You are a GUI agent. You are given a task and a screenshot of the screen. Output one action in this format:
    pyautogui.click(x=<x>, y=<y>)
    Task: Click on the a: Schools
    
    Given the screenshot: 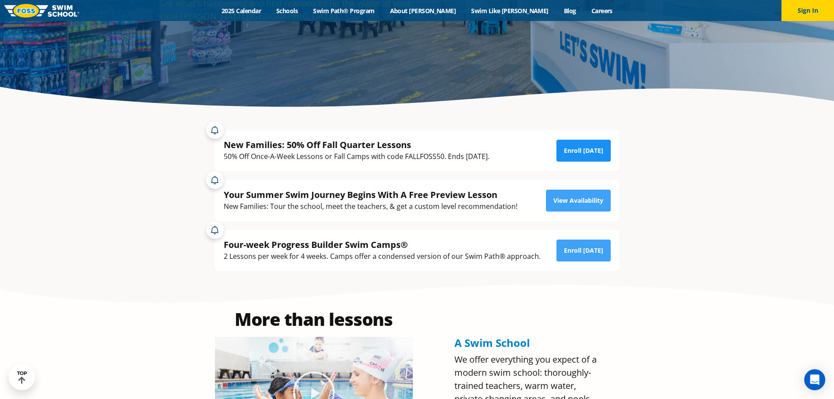 What is the action you would take?
    pyautogui.click(x=287, y=11)
    